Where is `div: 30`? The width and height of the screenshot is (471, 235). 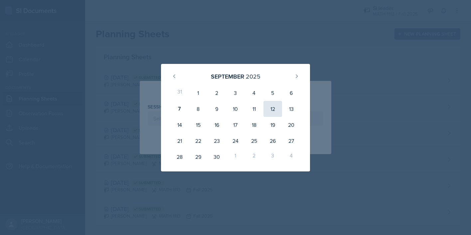
div: 30 is located at coordinates (217, 157).